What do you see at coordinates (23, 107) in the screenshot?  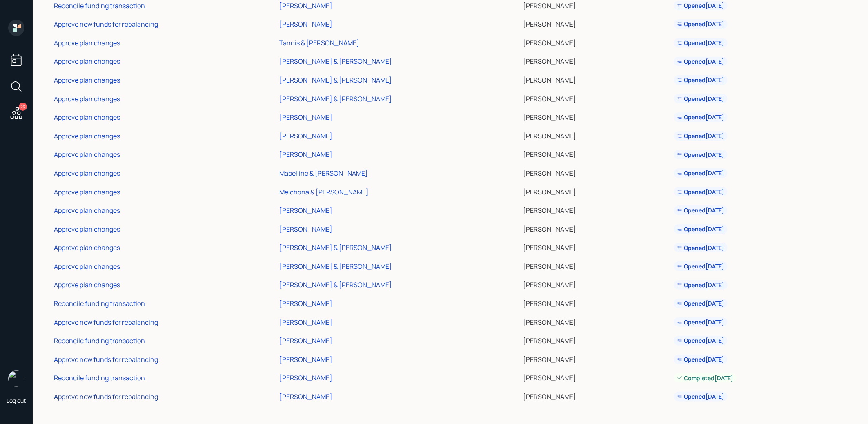 I see `div: 23` at bounding box center [23, 107].